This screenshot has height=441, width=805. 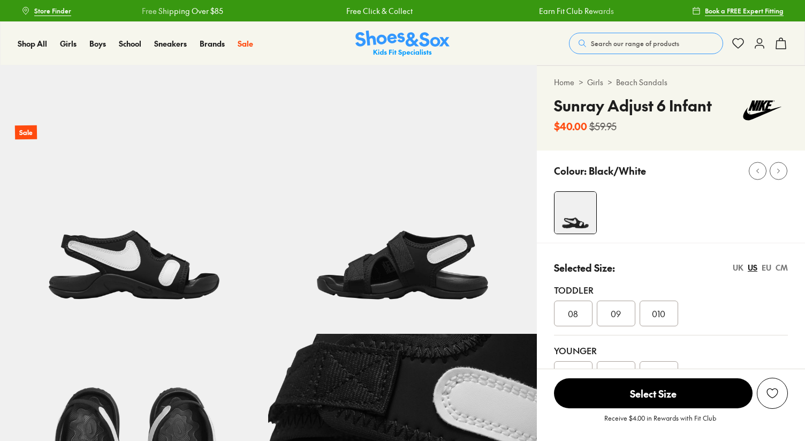 What do you see at coordinates (671, 290) in the screenshot?
I see `div: Toddler` at bounding box center [671, 290].